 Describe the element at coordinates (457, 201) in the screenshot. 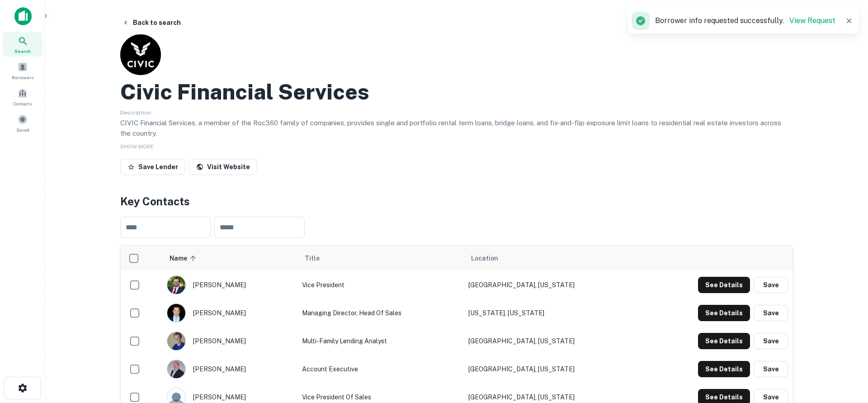

I see `h4: Key Contacts` at that location.